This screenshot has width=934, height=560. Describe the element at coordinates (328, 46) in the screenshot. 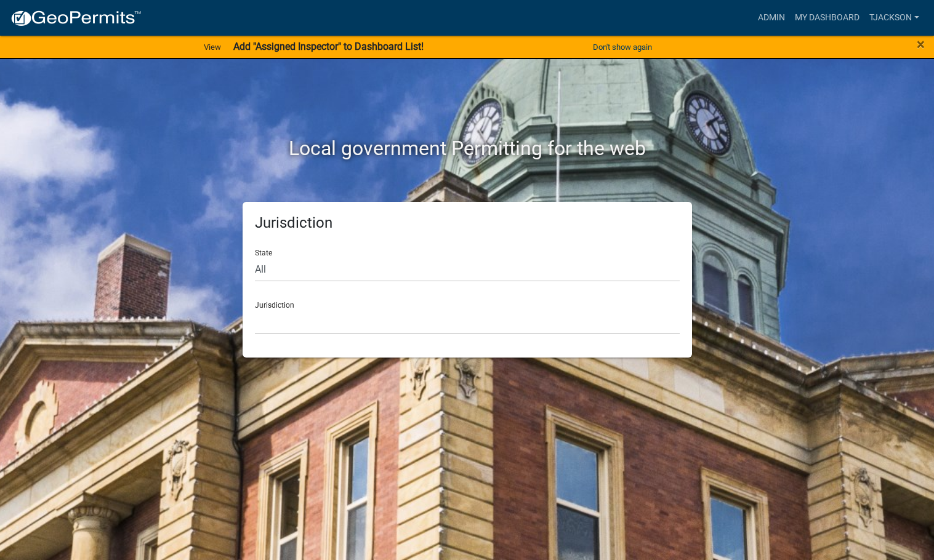

I see `strong: Add "Assigned Inspector" to Dashboard List!` at that location.